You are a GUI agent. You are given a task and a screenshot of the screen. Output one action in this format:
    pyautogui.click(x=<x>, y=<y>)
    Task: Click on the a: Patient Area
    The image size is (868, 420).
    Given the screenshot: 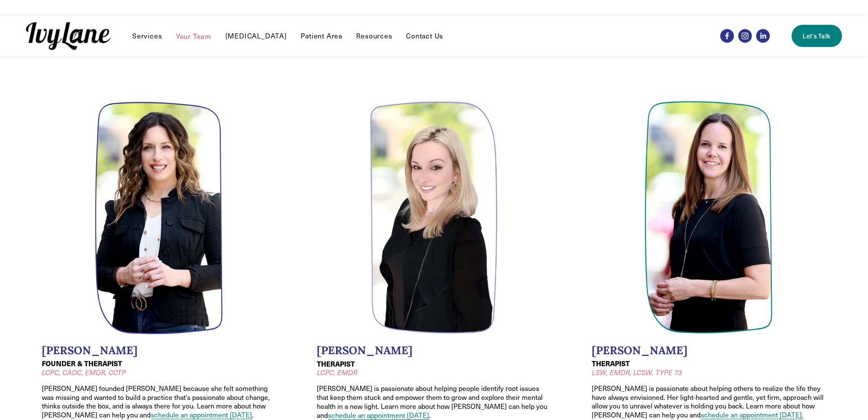 What is the action you would take?
    pyautogui.click(x=321, y=36)
    